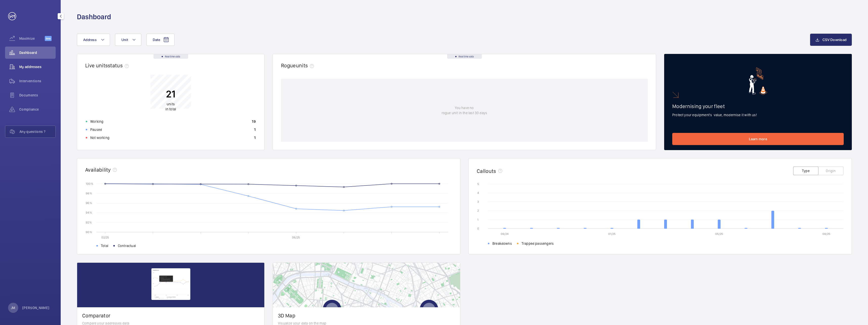 The width and height of the screenshot is (868, 325). What do you see at coordinates (299, 65) in the screenshot?
I see `h2: Rogue` at bounding box center [299, 65].